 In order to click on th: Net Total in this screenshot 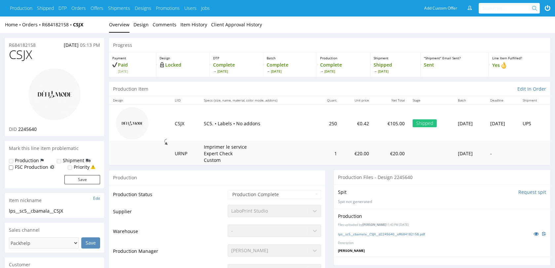, I will do `click(391, 100)`.